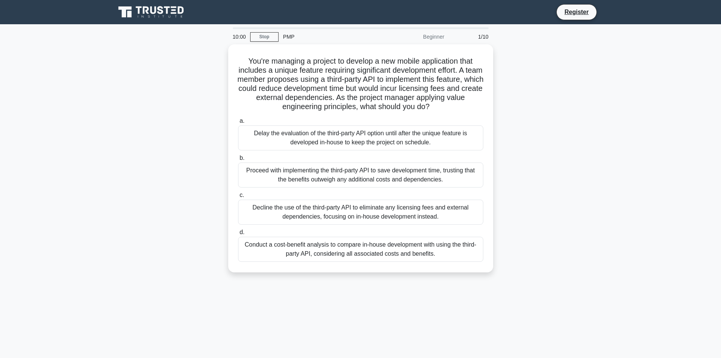 The width and height of the screenshot is (721, 358). Describe the element at coordinates (361, 84) in the screenshot. I see `h5: You're managing a project to develop a new mobile application that includes a unique feature requ...` at that location.